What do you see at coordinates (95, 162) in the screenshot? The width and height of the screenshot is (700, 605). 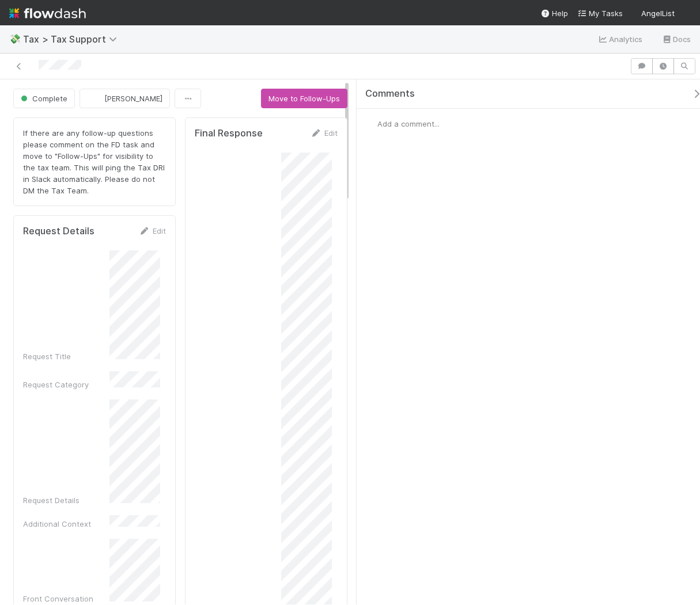 I see `span: If there are any follow-up questions please comment on the FD task and move to "Follow-Ups" for v...` at bounding box center [95, 162].